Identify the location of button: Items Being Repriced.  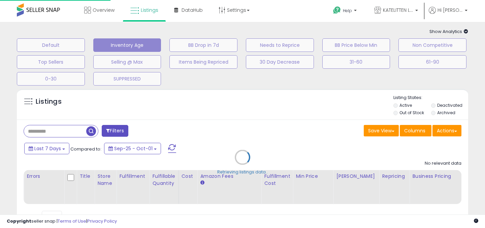
(204, 62).